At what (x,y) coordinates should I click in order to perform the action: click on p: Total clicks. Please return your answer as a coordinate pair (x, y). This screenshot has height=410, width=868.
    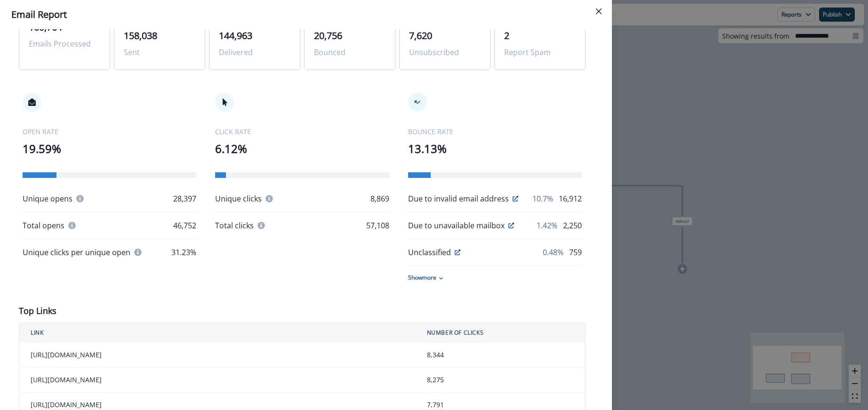
    Looking at the image, I should click on (235, 226).